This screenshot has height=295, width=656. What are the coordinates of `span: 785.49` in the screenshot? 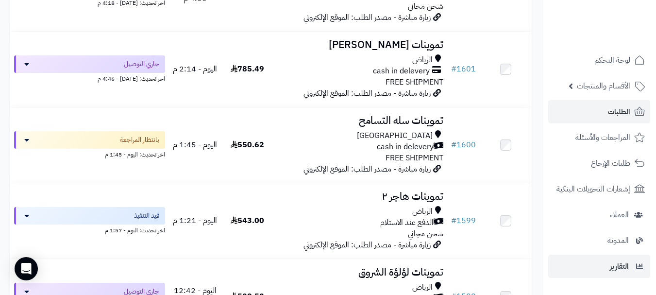 It's located at (247, 69).